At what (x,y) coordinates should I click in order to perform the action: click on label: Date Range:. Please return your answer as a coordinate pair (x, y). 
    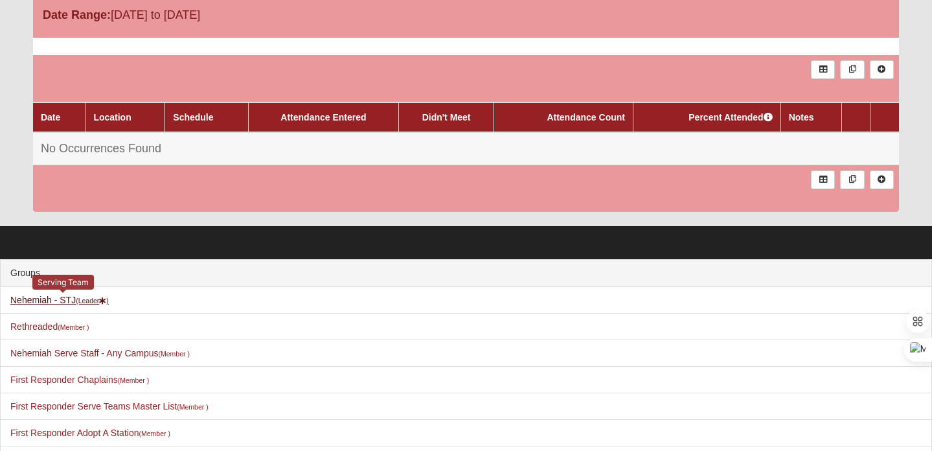
    Looking at the image, I should click on (76, 15).